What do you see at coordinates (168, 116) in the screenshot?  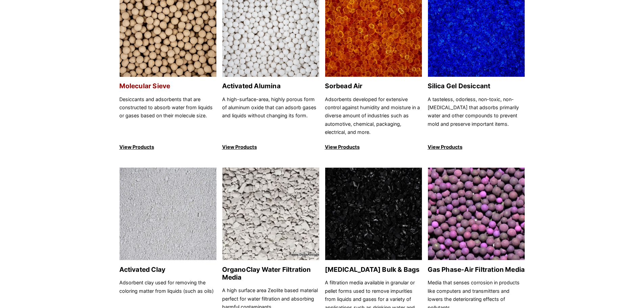 I see `p: Desiccants and adsorbents that are constructed to absorb water from liquids or gases based on the...` at bounding box center [168, 116].